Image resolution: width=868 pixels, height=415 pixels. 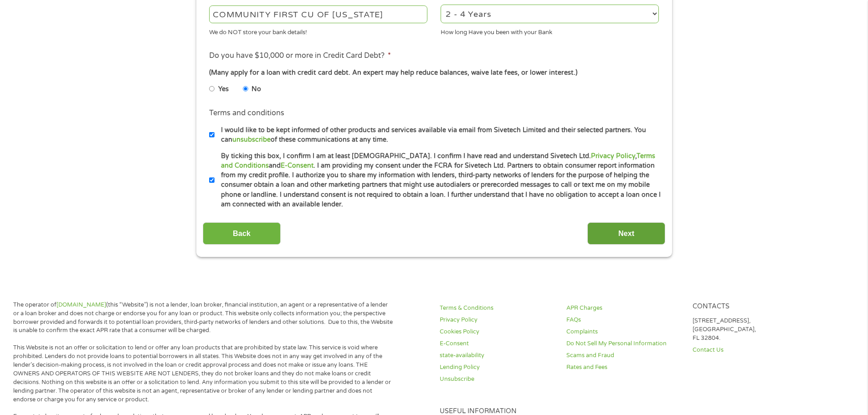 What do you see at coordinates (549, 31) in the screenshot?
I see `div: How long Have you been with your Bank` at bounding box center [549, 31].